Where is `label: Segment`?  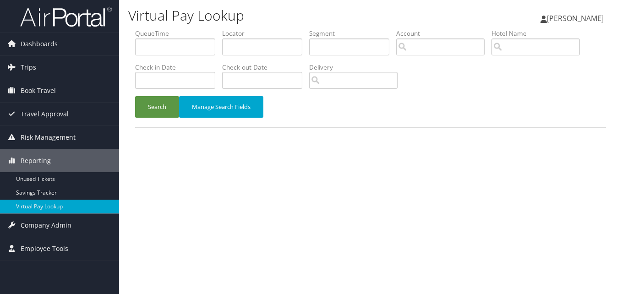
label: Segment is located at coordinates (353, 33).